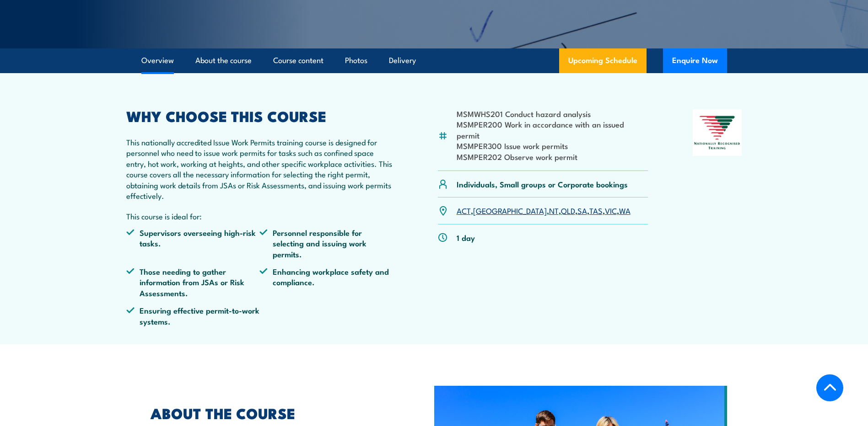  What do you see at coordinates (582, 210) in the screenshot?
I see `a: SA` at bounding box center [582, 210].